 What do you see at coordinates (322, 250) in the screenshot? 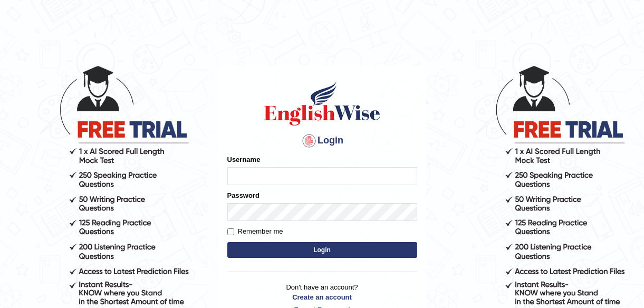
I see `button: Login` at bounding box center [322, 250].